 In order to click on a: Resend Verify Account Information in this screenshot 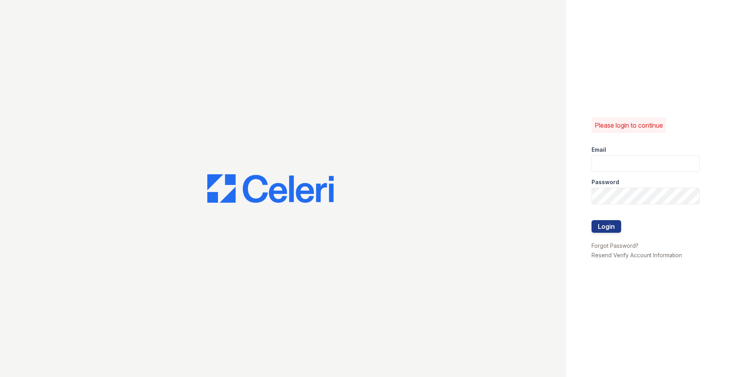, I will do `click(636, 255)`.